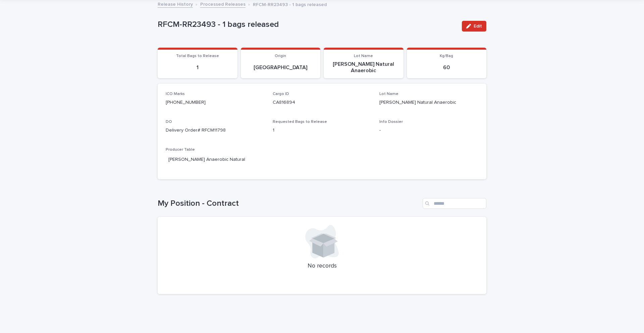 The width and height of the screenshot is (644, 333). Describe the element at coordinates (455, 203) in the screenshot. I see `div: Search` at that location.